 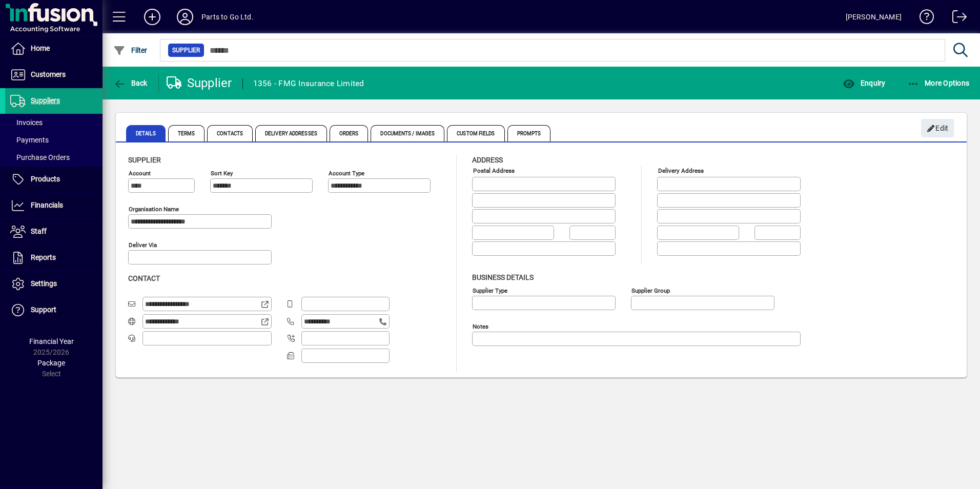 I want to click on span: Details, so click(x=146, y=133).